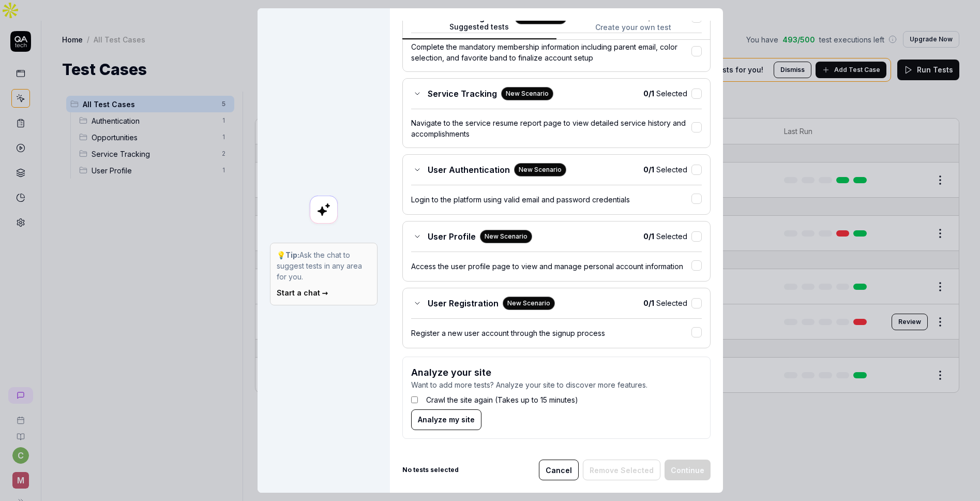  What do you see at coordinates (303, 292) in the screenshot?
I see `a: Start a chat →` at bounding box center [303, 292].